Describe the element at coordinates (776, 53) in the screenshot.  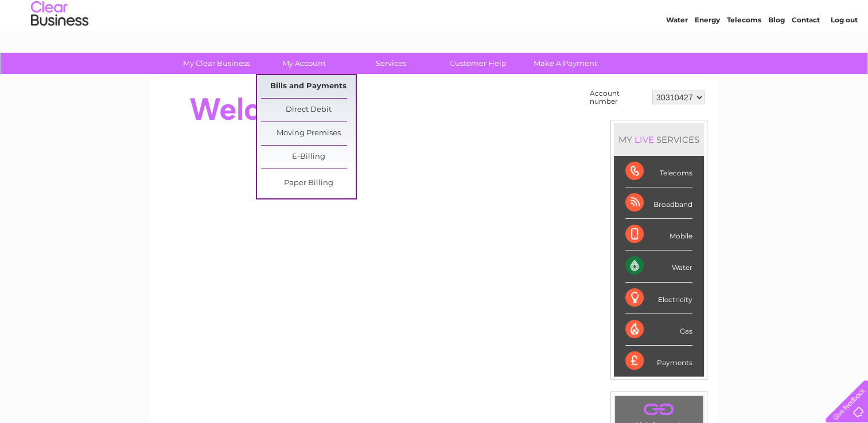
I see `a: Blog` at that location.